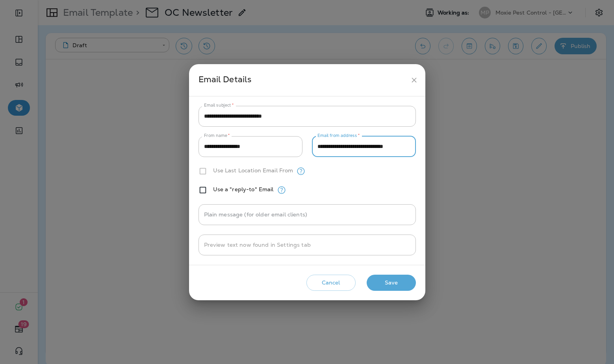  I want to click on label: Email subject, so click(219, 105).